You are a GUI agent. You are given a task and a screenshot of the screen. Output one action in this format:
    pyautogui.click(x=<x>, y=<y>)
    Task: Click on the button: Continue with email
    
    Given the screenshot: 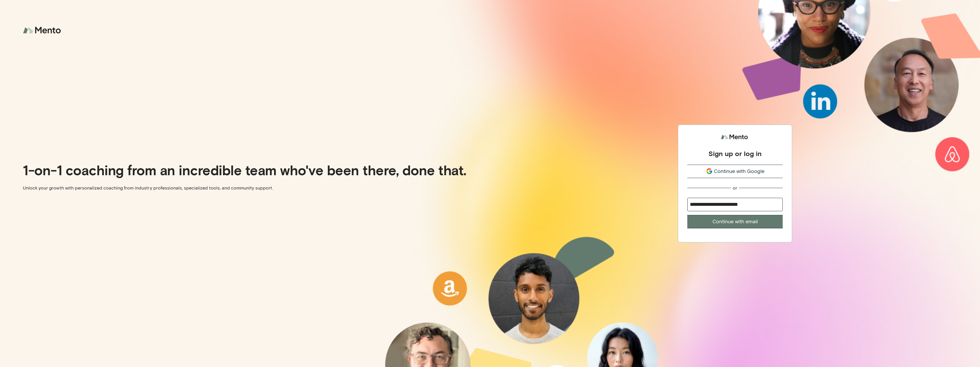 What is the action you would take?
    pyautogui.click(x=736, y=221)
    